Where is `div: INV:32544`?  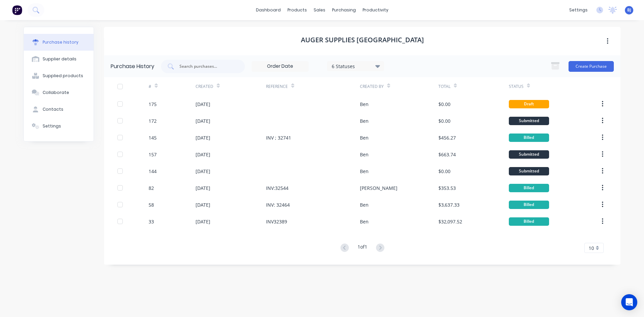
div: INV:32544 is located at coordinates (277, 188).